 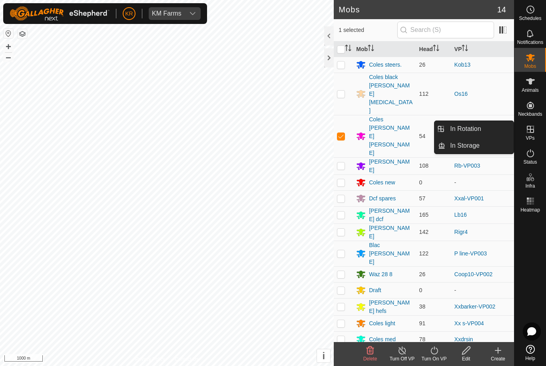 I want to click on span: KR, so click(x=129, y=14).